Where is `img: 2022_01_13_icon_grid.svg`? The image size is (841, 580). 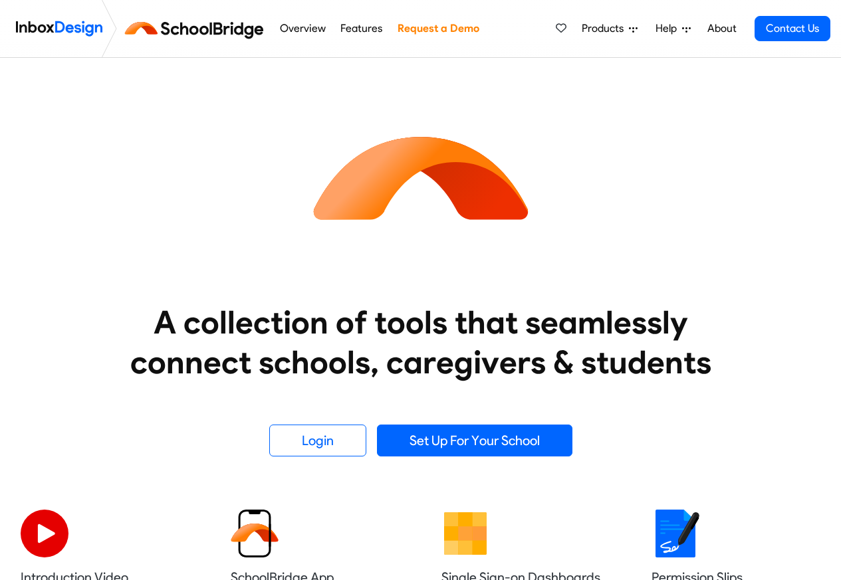
img: 2022_01_13_icon_grid.svg is located at coordinates (465, 534).